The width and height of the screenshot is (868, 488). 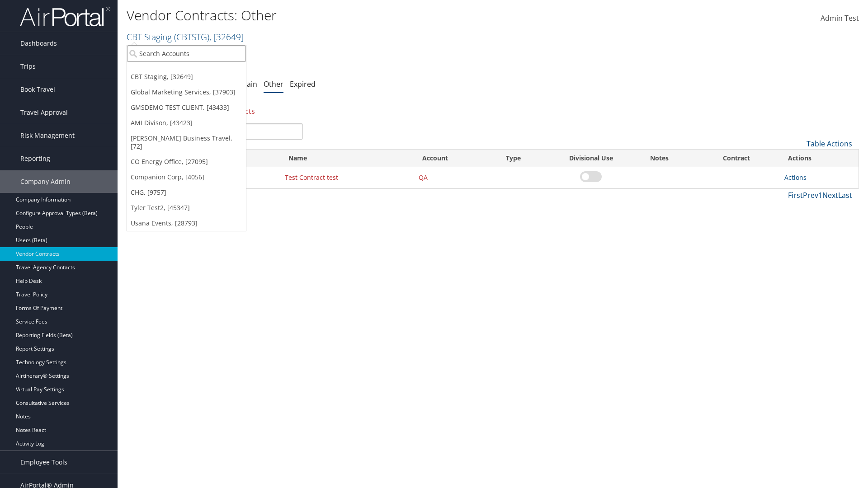 I want to click on th: Divisional Use: activate to sort column ascending, so click(x=591, y=158).